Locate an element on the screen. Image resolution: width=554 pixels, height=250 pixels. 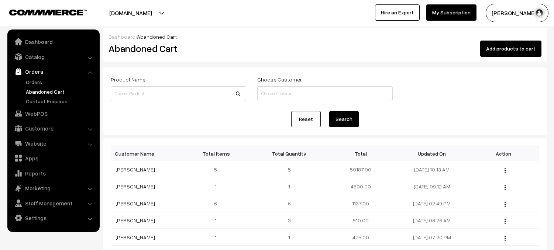
td: 475.00 is located at coordinates (360, 238).